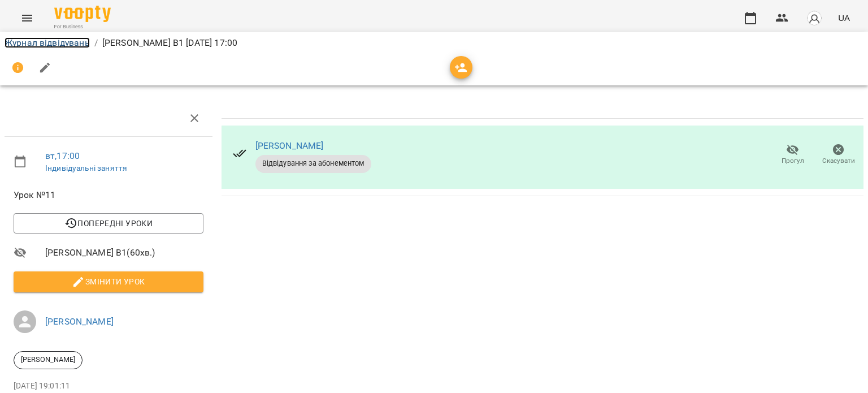 The width and height of the screenshot is (868, 393). Describe the element at coordinates (109, 223) in the screenshot. I see `span: Попередні уроки` at that location.